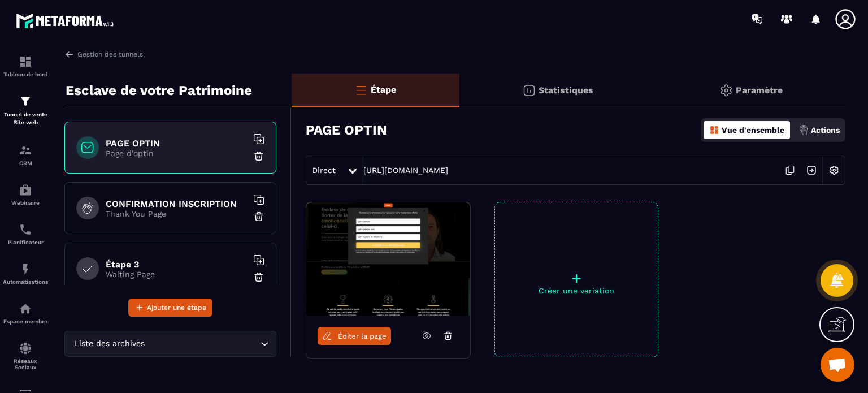 The image size is (868, 393). Describe the element at coordinates (383, 89) in the screenshot. I see `p: Étape` at that location.